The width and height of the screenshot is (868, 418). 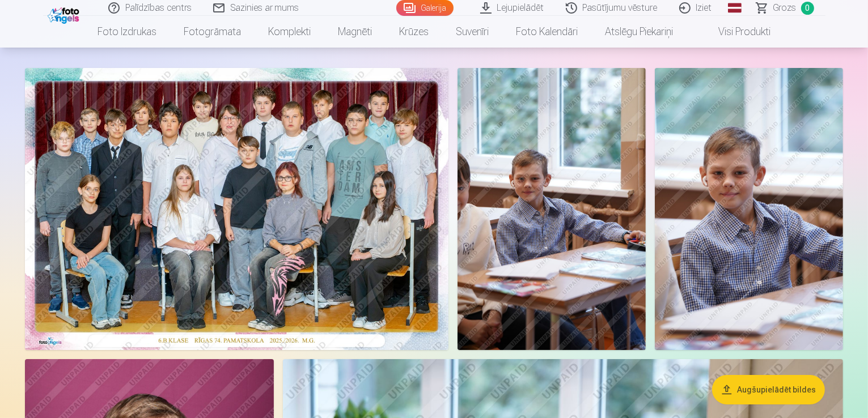 What do you see at coordinates (639, 32) in the screenshot?
I see `a: Atslēgu piekariņi` at bounding box center [639, 32].